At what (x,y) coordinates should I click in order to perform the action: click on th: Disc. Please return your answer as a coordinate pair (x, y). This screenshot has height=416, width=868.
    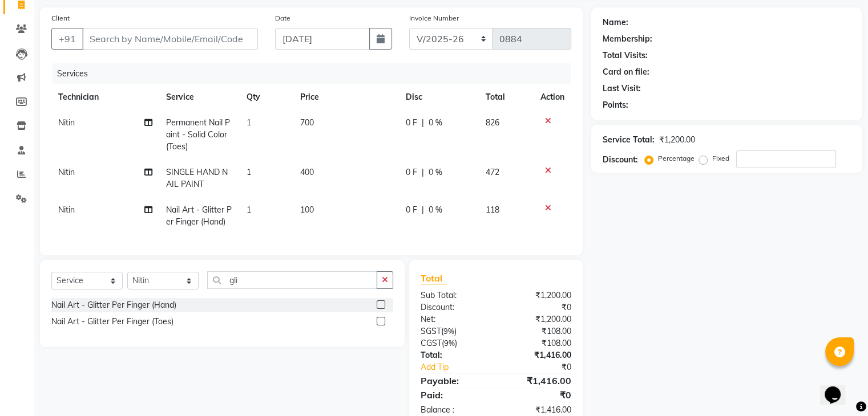
    Looking at the image, I should click on (438, 97).